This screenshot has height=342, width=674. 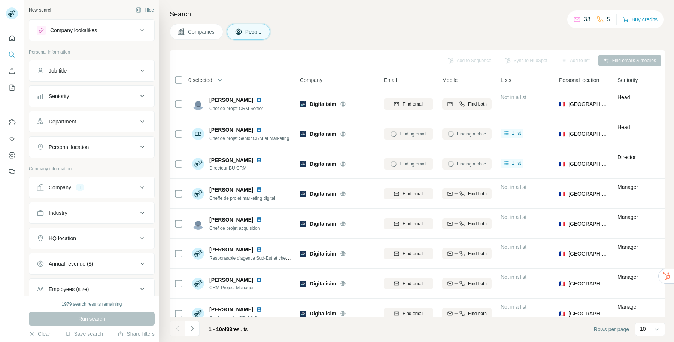 What do you see at coordinates (92, 213) in the screenshot?
I see `button: Industry` at bounding box center [92, 213].